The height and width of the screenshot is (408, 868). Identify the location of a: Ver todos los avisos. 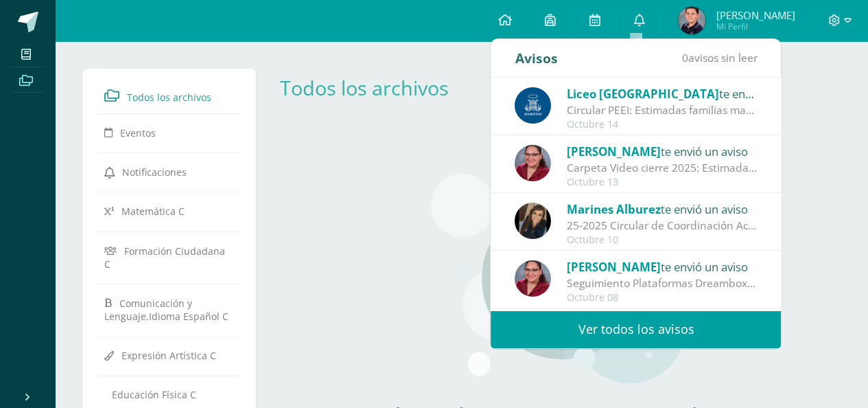
(635, 329).